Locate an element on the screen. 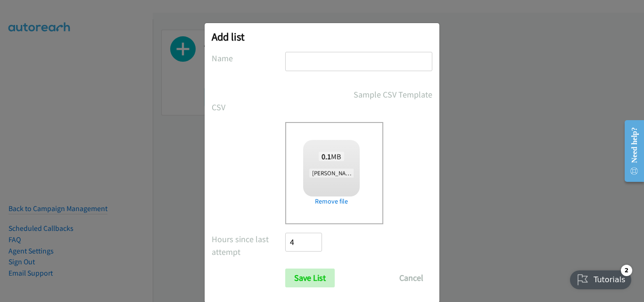 Image resolution: width=644 pixels, height=302 pixels. h2: Add list is located at coordinates (322, 37).